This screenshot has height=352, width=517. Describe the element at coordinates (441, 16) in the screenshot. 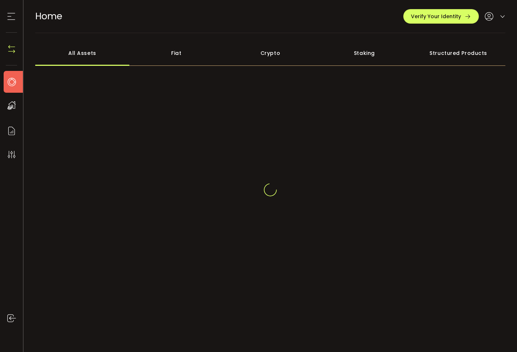

I see `button: Verify Your Identity` at that location.